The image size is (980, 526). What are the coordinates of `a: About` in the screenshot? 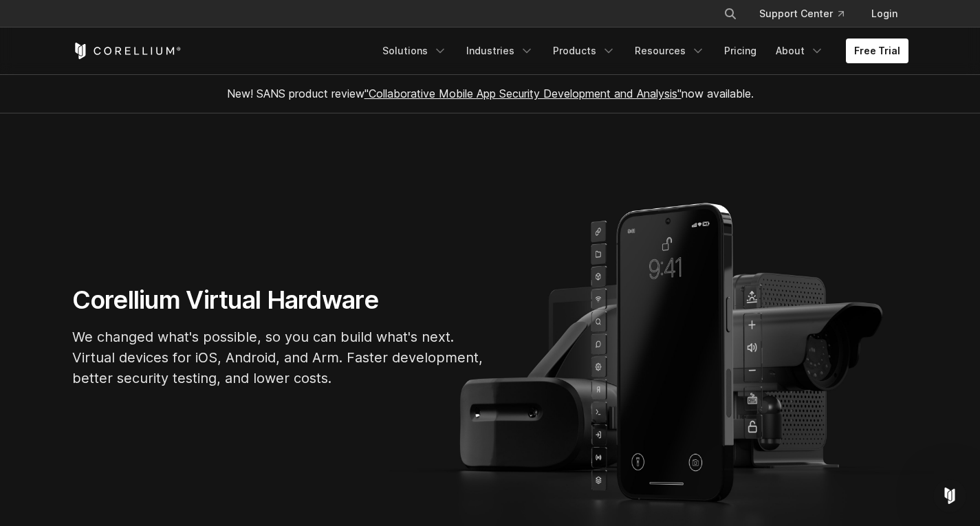 It's located at (800, 51).